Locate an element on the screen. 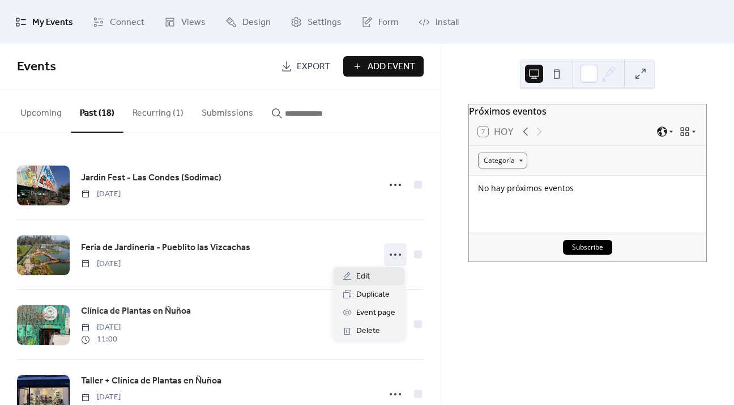  a: Add Event is located at coordinates (384, 66).